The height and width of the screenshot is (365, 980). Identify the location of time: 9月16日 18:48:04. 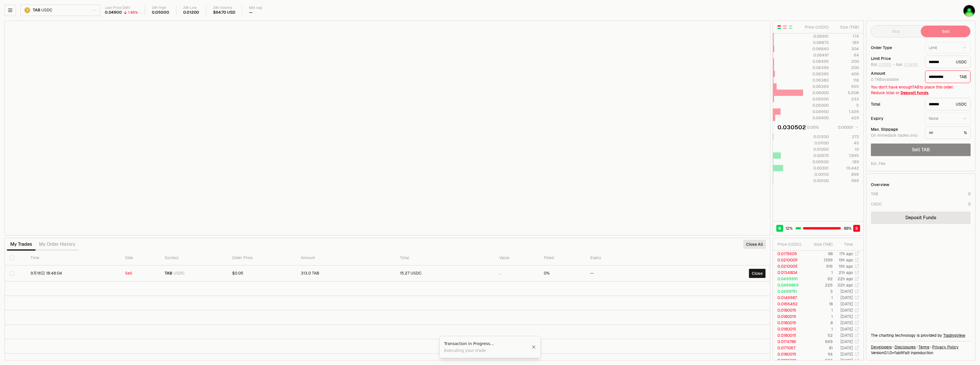
(46, 273).